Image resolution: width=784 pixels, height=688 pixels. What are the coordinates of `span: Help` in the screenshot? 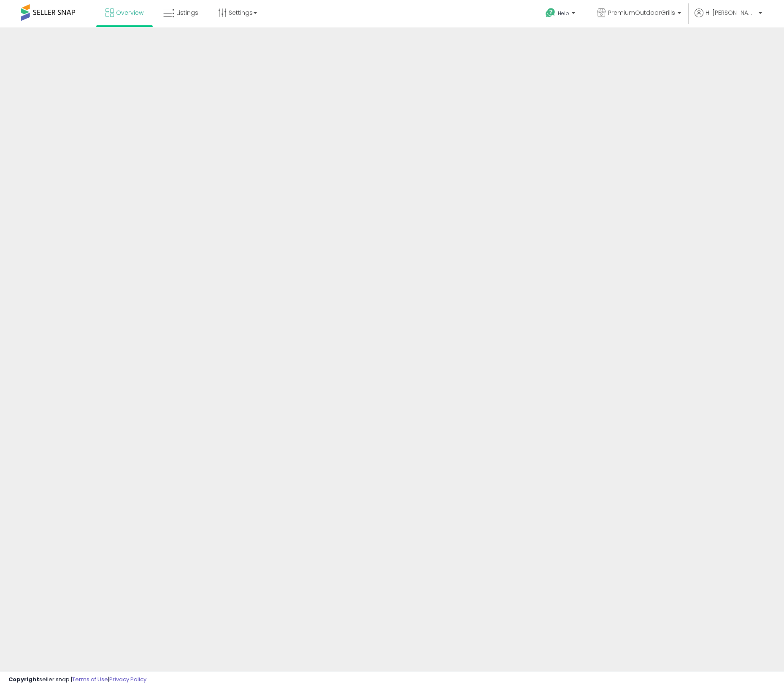 It's located at (563, 13).